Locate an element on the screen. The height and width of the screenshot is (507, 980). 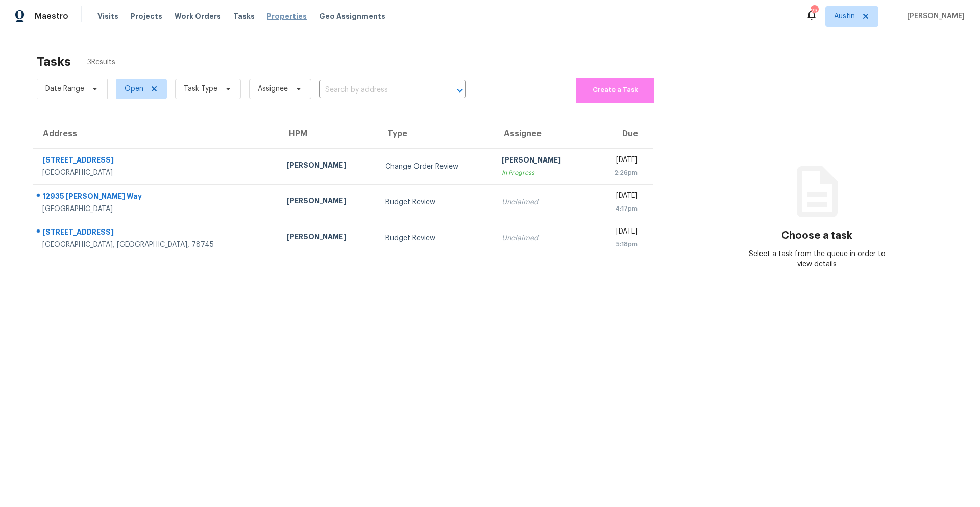
div: 2:26pm is located at coordinates (619, 173).